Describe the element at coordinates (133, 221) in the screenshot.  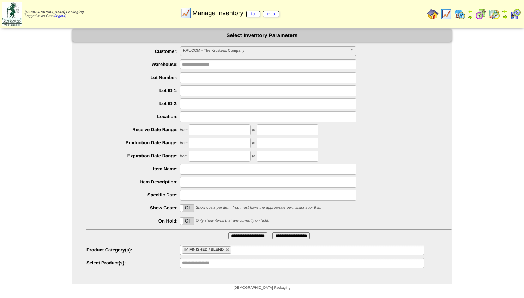
I see `label: On Hold:` at that location.